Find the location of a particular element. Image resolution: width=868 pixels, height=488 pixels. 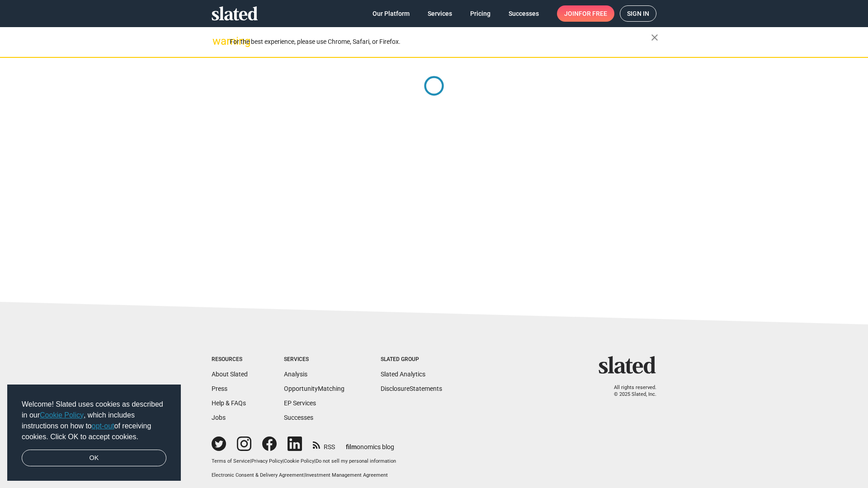

a: filmonomics blog is located at coordinates (370, 443).